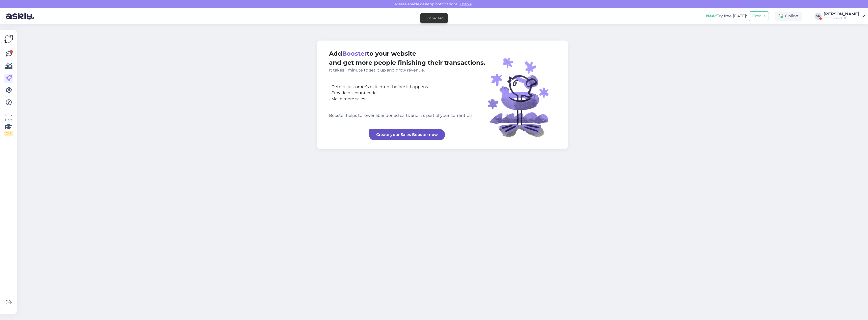 This screenshot has width=868, height=320. What do you see at coordinates (818, 16) in the screenshot?
I see `div: SR` at bounding box center [818, 16].